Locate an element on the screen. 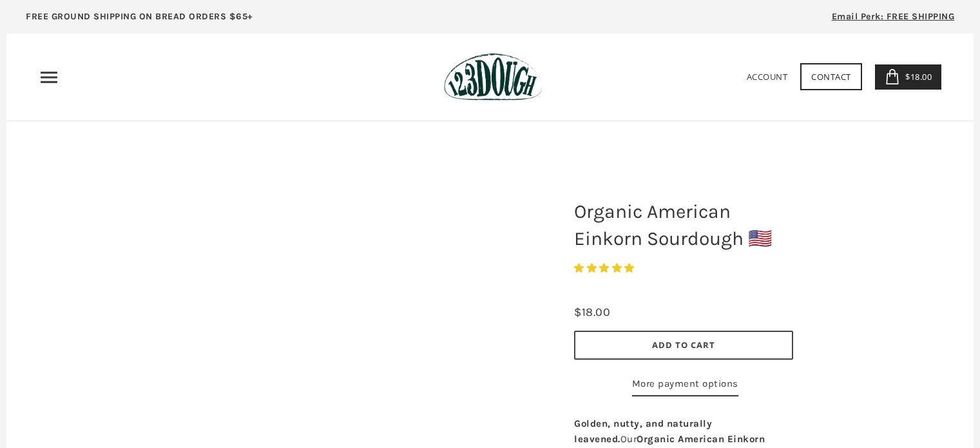 The image size is (980, 448). nav: Primary is located at coordinates (49, 78).